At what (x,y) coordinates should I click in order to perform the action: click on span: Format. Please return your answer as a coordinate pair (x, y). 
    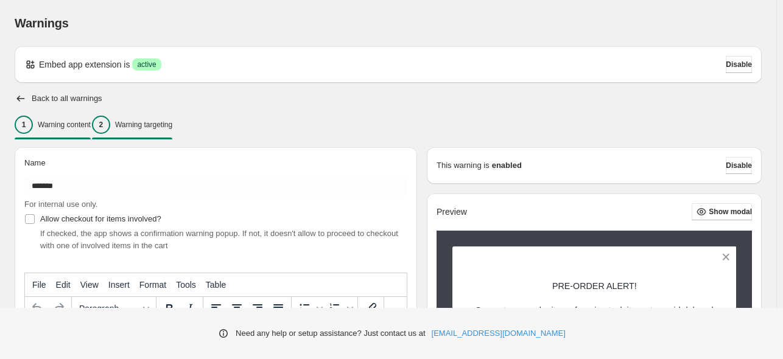
    Looking at the image, I should click on (153, 285).